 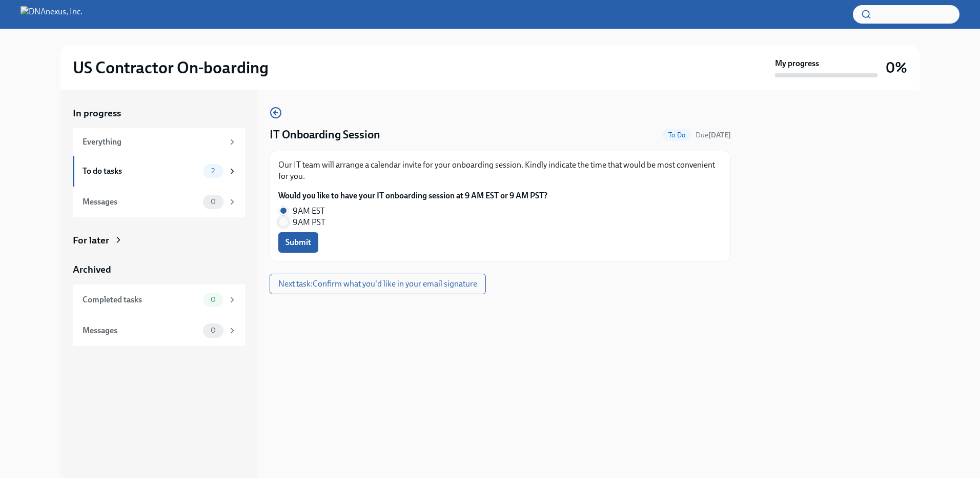 I want to click on strong: My progress, so click(x=797, y=64).